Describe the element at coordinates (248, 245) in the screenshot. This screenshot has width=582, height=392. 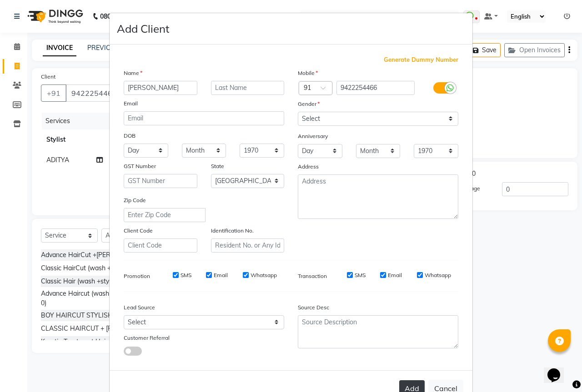
I see `input: Resident No. or Any Id` at that location.